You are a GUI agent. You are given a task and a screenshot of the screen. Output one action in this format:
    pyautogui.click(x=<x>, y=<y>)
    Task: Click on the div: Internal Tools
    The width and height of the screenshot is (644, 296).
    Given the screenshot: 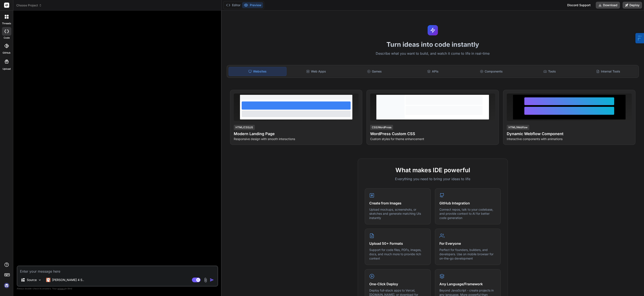 What is the action you would take?
    pyautogui.click(x=608, y=71)
    